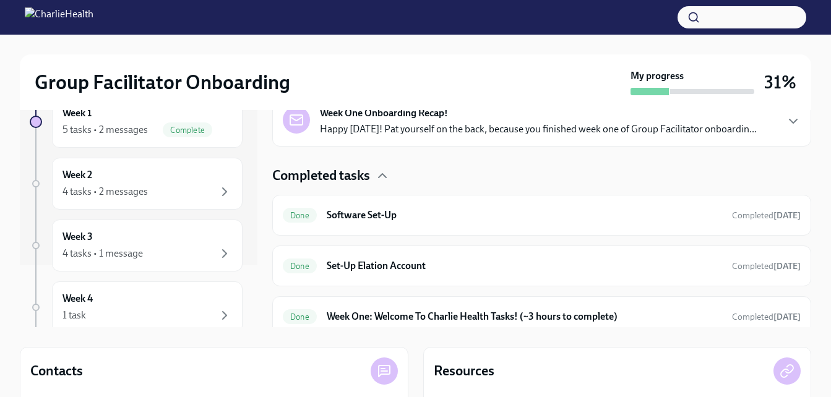  What do you see at coordinates (103, 254) in the screenshot?
I see `div: 4 tasks • 1 message` at bounding box center [103, 254].